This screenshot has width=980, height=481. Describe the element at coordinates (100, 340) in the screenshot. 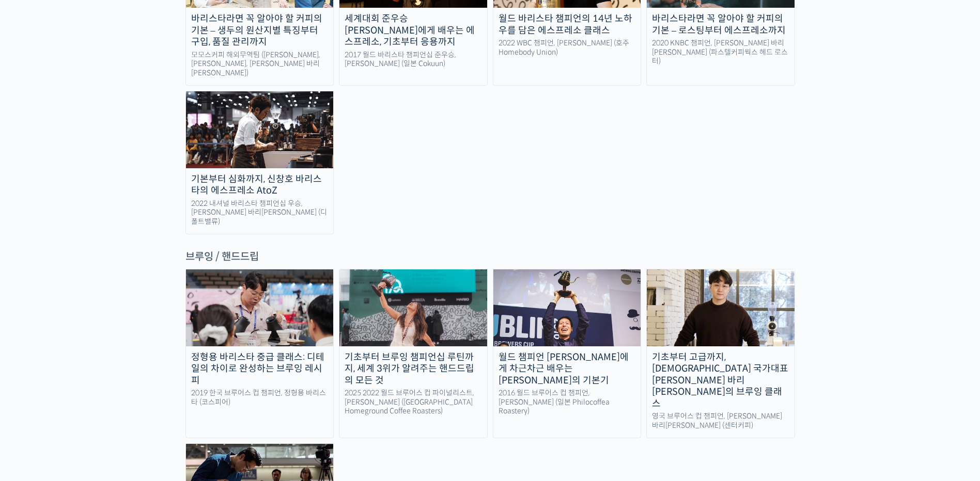

I see `a: 대화` at that location.